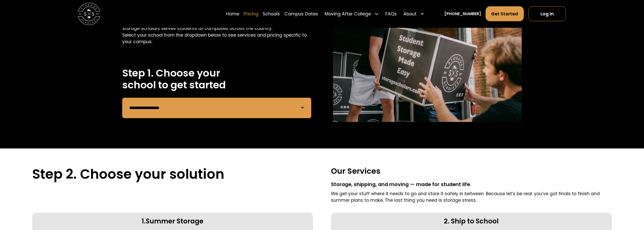 The width and height of the screenshot is (644, 230). Describe the element at coordinates (216, 35) in the screenshot. I see `div: Storage Scholars serves students at campuses across the country. Select your school from the drop...` at that location.